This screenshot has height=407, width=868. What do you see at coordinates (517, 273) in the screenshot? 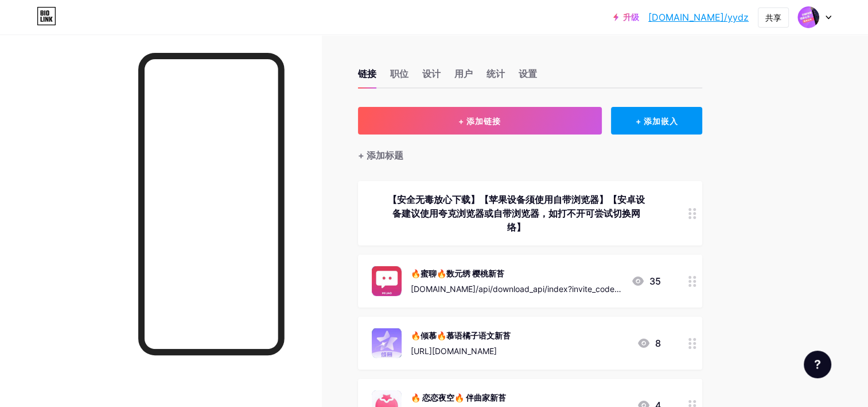
I see `div: 🔥蜜聊🔥数元绣 樱桃新苔` at bounding box center [517, 273].